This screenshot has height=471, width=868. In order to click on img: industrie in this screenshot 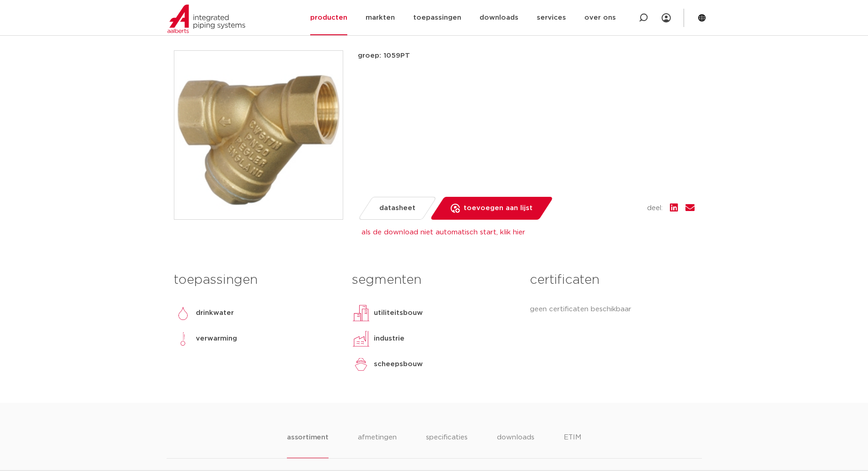, I will do `click(361, 339)`.